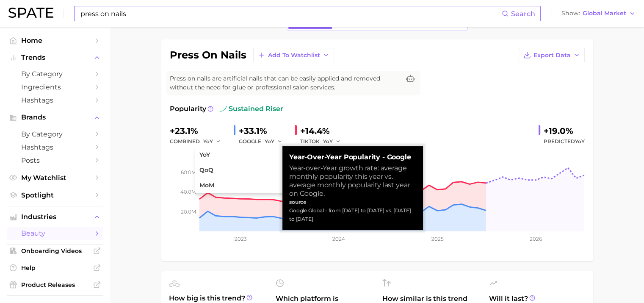 The height and width of the screenshot is (303, 644). I want to click on span: MoM, so click(207, 185).